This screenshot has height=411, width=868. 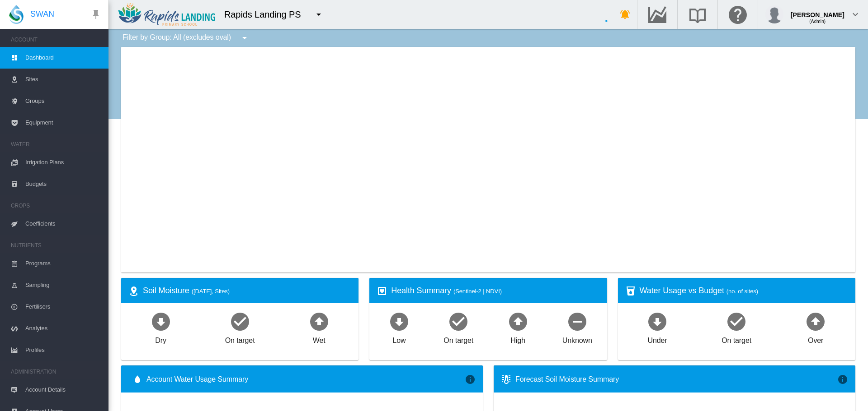 What do you see at coordinates (160, 339) in the screenshot?
I see `div: Dry` at bounding box center [160, 339].